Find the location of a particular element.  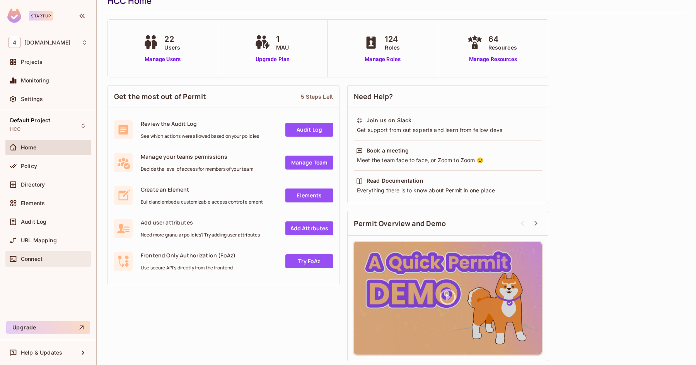

span: Audit Log is located at coordinates (34, 222).